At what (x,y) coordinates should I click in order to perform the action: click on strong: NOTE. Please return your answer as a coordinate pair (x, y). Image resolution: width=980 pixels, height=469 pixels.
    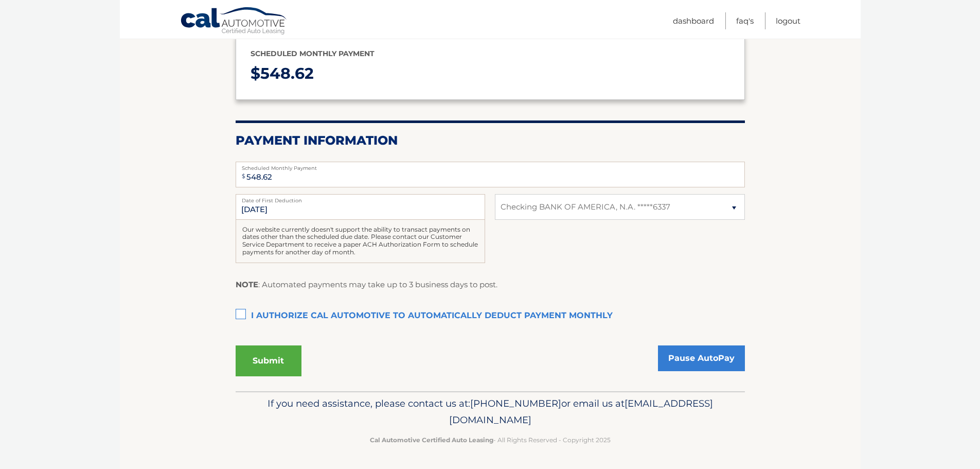
    Looking at the image, I should click on (247, 284).